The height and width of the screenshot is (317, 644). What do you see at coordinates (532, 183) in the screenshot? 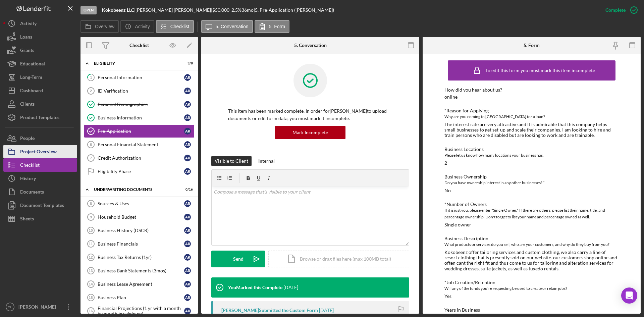
I see `div: Do you have ownership interest in any other businesses? *` at bounding box center [532, 183].